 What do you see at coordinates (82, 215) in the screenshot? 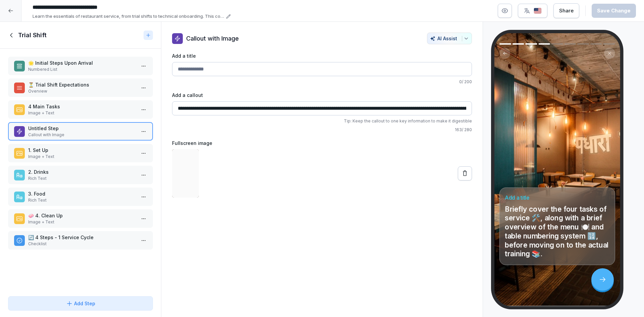
I see `p: 🧼 4. Clean Up` at bounding box center [82, 215].